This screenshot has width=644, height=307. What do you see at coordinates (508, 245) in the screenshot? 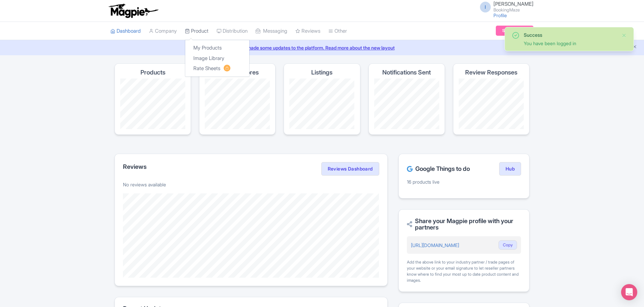
I see `button: Copy` at bounding box center [508, 245].